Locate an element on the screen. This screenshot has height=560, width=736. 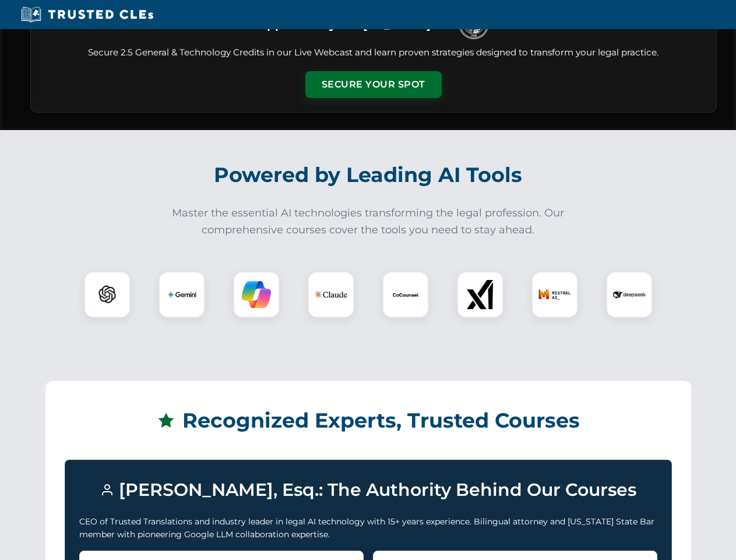
h2: Recognized Experts, Trusted Courses is located at coordinates (368, 420).